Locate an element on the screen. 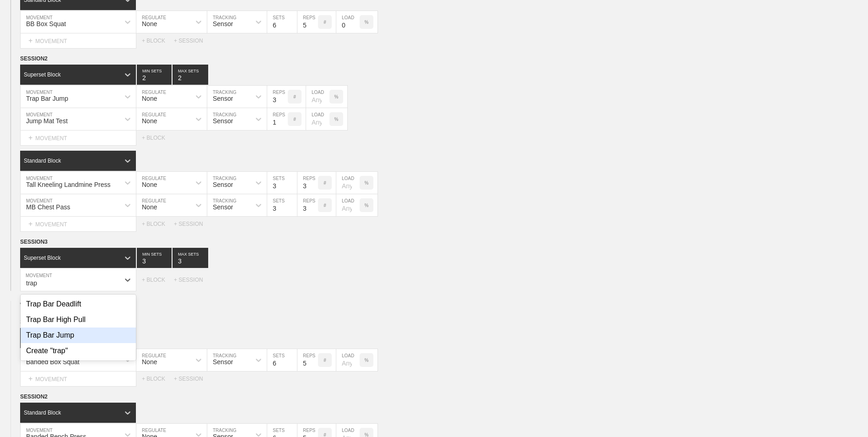 Image resolution: width=868 pixels, height=437 pixels. div: Tall Kneeling Landmine Press is located at coordinates (68, 185).